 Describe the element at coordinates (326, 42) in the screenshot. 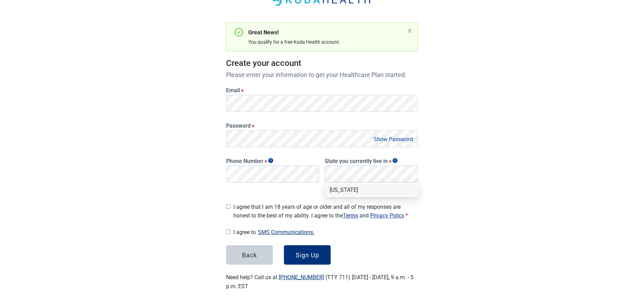

I see `div: You qualify for a free Koda Health account.` at that location.